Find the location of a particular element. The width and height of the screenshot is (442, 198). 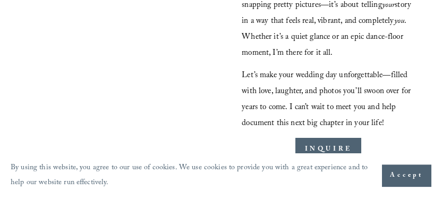

span: Let’s make your wedding day unforgettable—filled with love, laughter, and photos you’ll swoon ove... is located at coordinates (328, 99).